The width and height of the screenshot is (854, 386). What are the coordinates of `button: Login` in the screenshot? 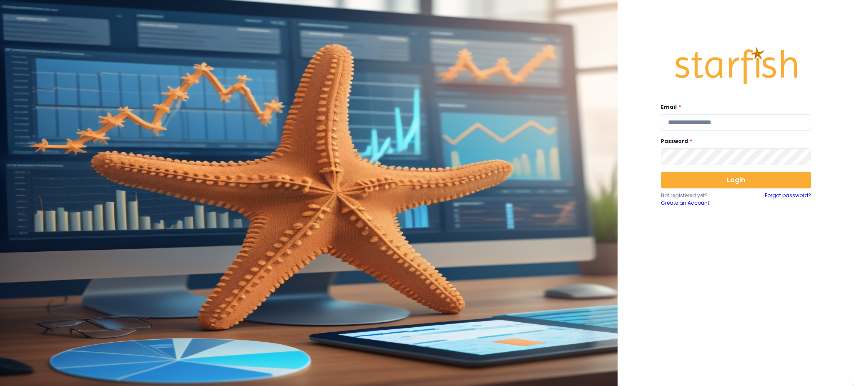 It's located at (736, 180).